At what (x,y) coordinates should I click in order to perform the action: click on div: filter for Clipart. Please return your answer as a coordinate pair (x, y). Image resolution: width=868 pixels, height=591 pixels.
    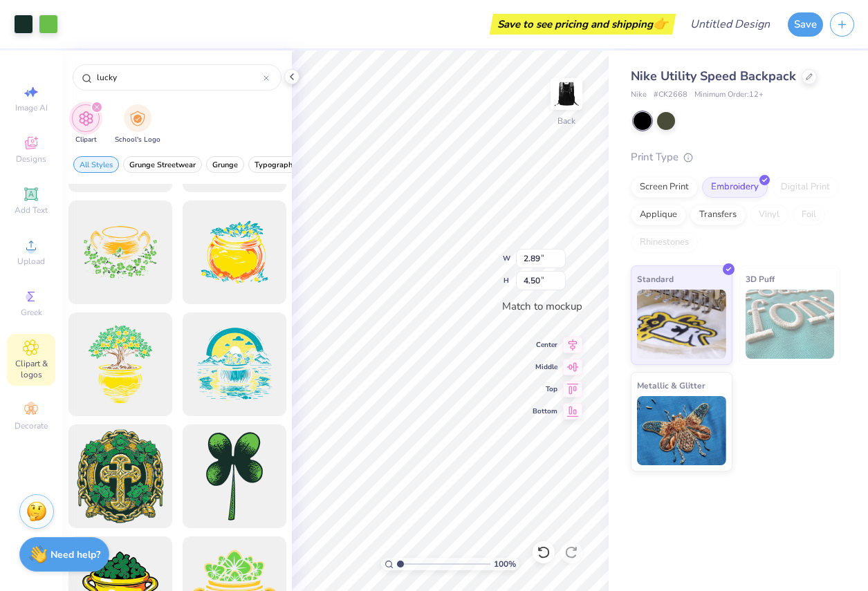
    Looking at the image, I should click on (86, 124).